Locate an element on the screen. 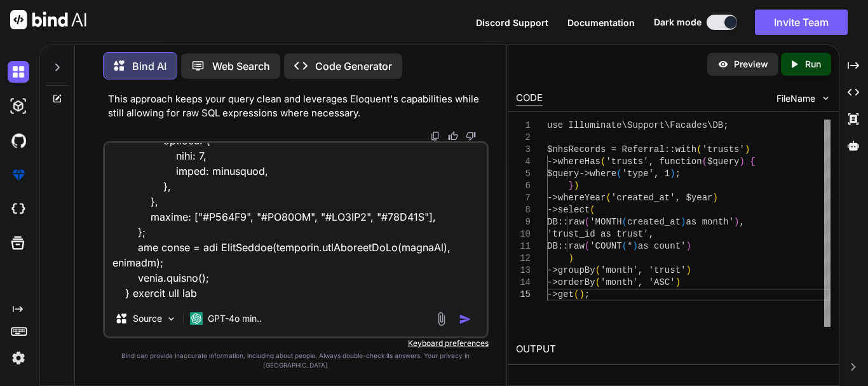  div: 10 is located at coordinates (523, 234).